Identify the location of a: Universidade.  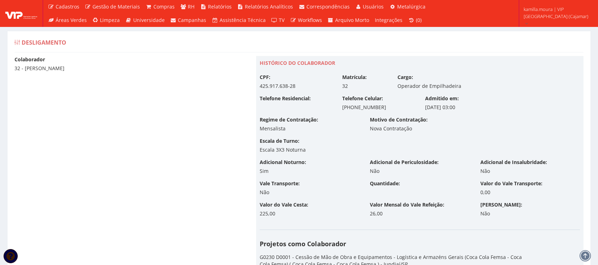
(145, 20).